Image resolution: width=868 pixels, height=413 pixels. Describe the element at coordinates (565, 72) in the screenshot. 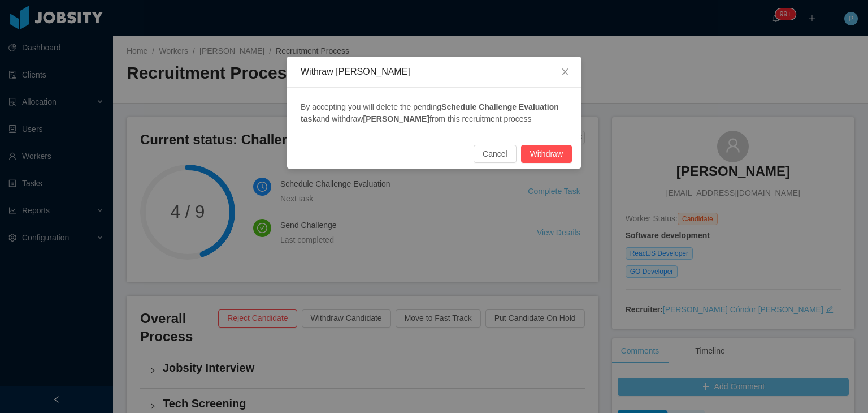

I see `i: icon: close` at that location.